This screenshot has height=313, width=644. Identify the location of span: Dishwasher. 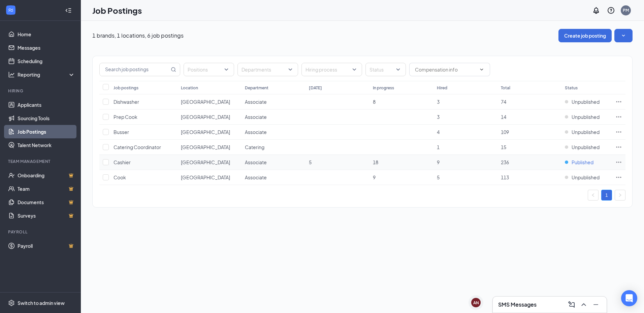
(127, 102).